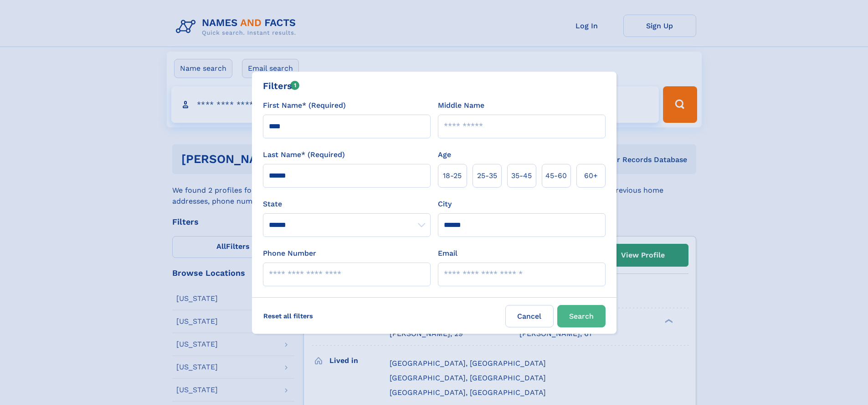  Describe the element at coordinates (522, 176) in the screenshot. I see `span: 35‑45` at that location.